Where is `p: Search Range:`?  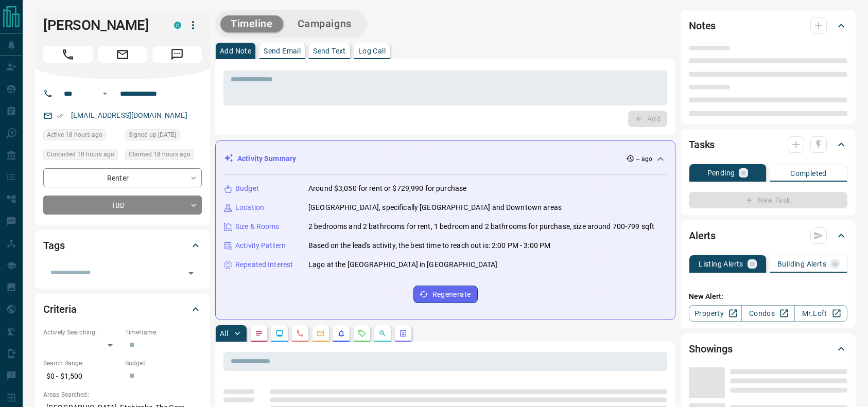 p: Search Range: is located at coordinates (81, 364).